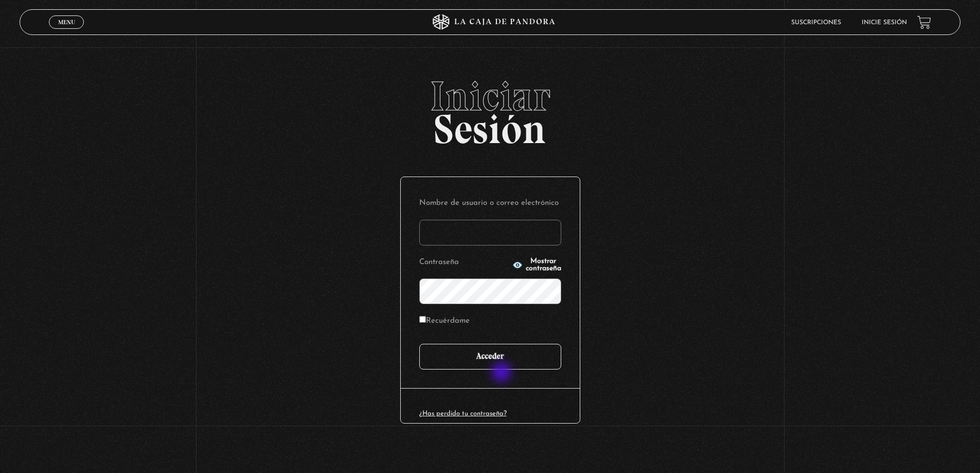  Describe the element at coordinates (464, 262) in the screenshot. I see `label: Contraseña` at that location.